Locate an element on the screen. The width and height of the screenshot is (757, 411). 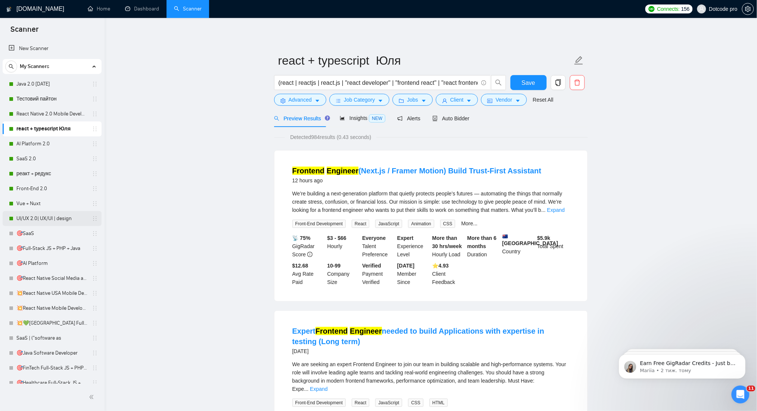
div: Hourly is located at coordinates (343, 246).